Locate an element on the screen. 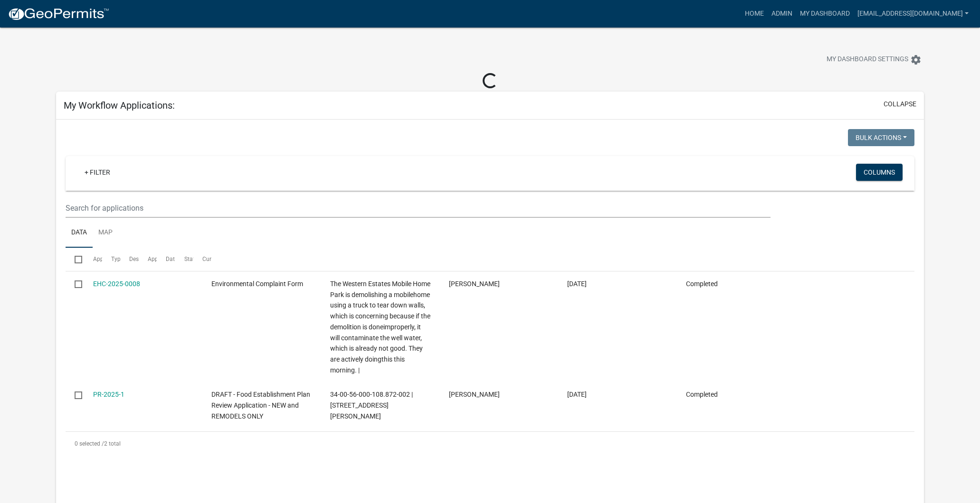 The image size is (980, 503). span: 0 selected / is located at coordinates (89, 444).